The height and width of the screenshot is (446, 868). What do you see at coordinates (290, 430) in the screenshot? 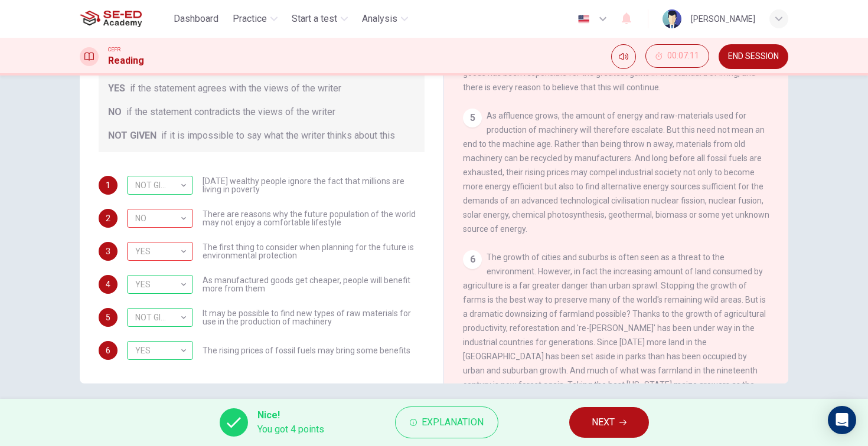
I see `span: You got 4 points` at bounding box center [290, 430].